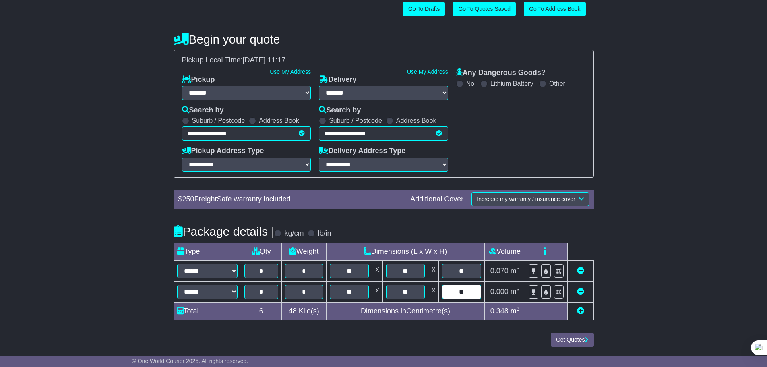 This screenshot has width=767, height=367. What do you see at coordinates (223, 151) in the screenshot?
I see `label: Pickup Address Type` at bounding box center [223, 151].